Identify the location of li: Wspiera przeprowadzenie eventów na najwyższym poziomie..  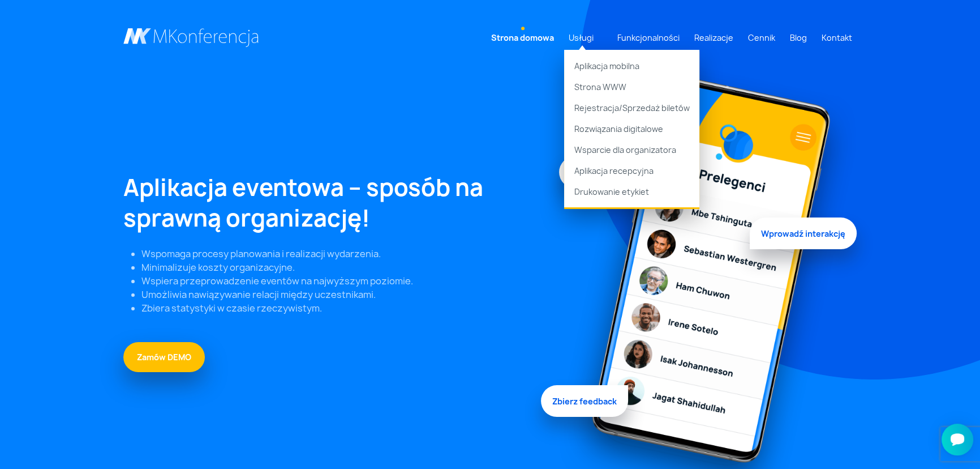
(344, 281).